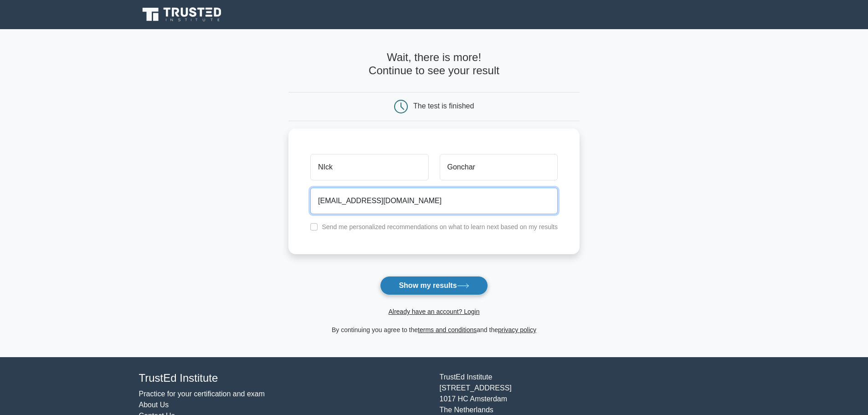 Image resolution: width=868 pixels, height=415 pixels. What do you see at coordinates (434, 285) in the screenshot?
I see `button: Show my results` at bounding box center [434, 285].